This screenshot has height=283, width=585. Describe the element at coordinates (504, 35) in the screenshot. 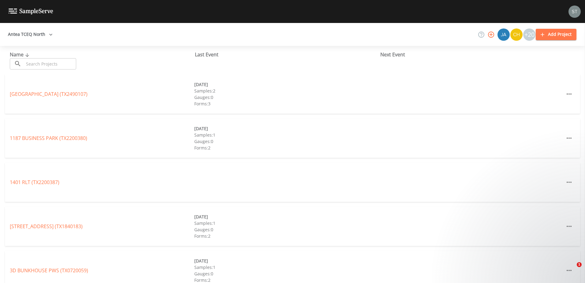

I see `div: James Whitmire` at that location.